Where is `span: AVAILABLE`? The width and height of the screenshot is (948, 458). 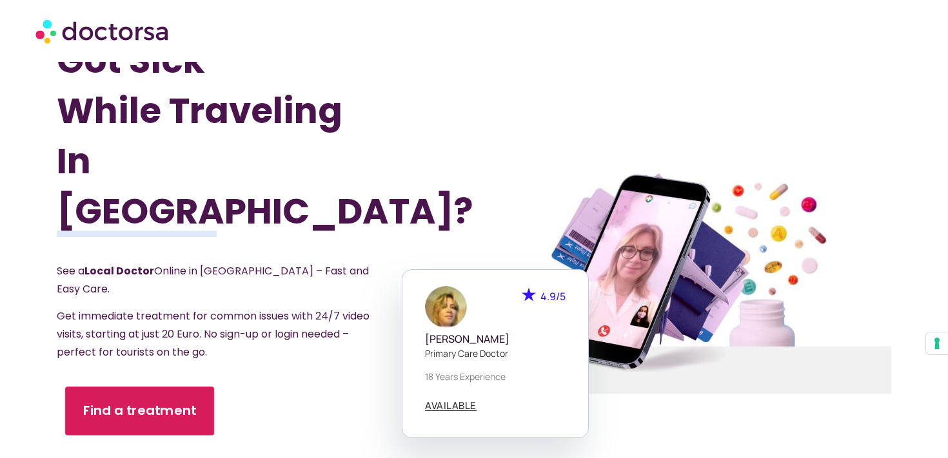
span: AVAILABLE is located at coordinates (451, 406).